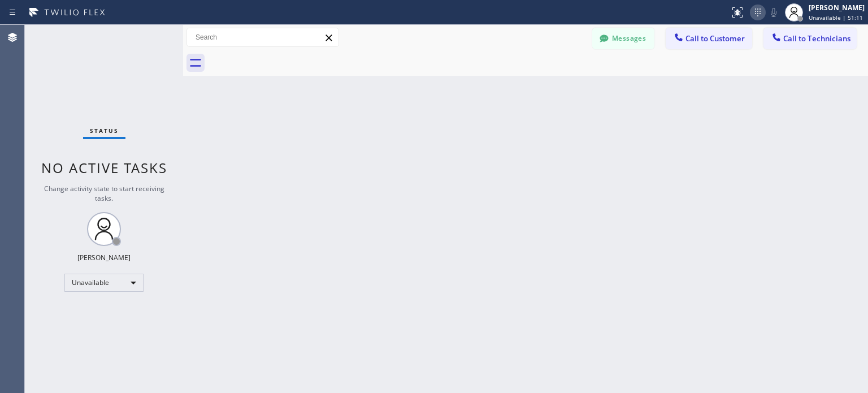 The height and width of the screenshot is (393, 868). What do you see at coordinates (104, 167) in the screenshot?
I see `span: No active tasks` at bounding box center [104, 167].